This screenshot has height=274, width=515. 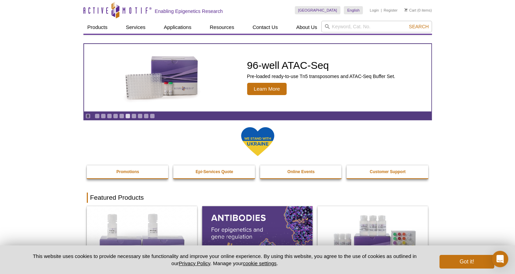 I want to click on a: Epi-Services Quote, so click(x=214, y=171).